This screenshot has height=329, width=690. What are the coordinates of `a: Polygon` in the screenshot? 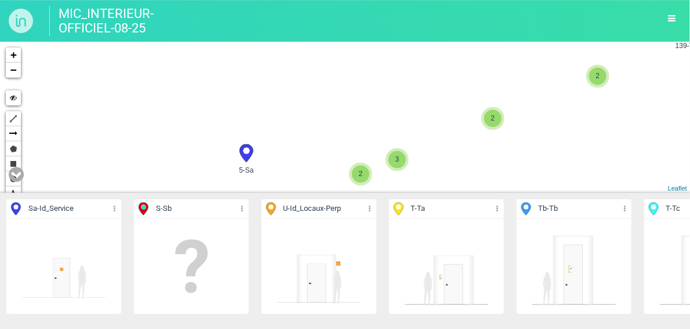 It's located at (13, 149).